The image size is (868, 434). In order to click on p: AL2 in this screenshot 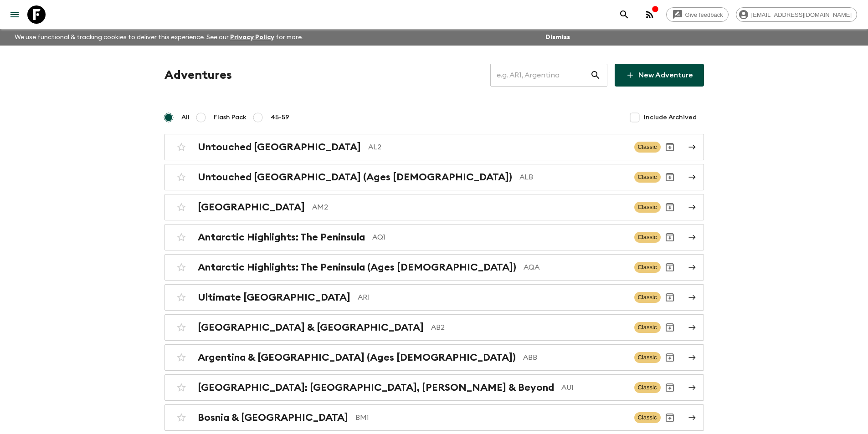, I will do `click(498, 147)`.